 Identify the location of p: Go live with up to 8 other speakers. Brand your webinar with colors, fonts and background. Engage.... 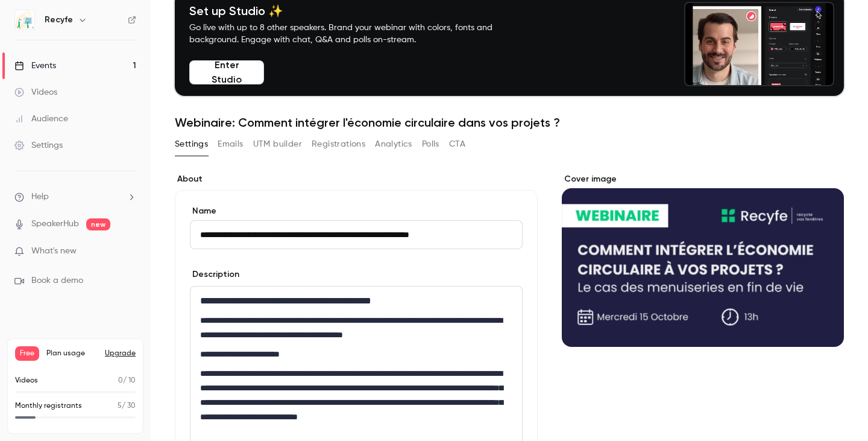
(355, 34).